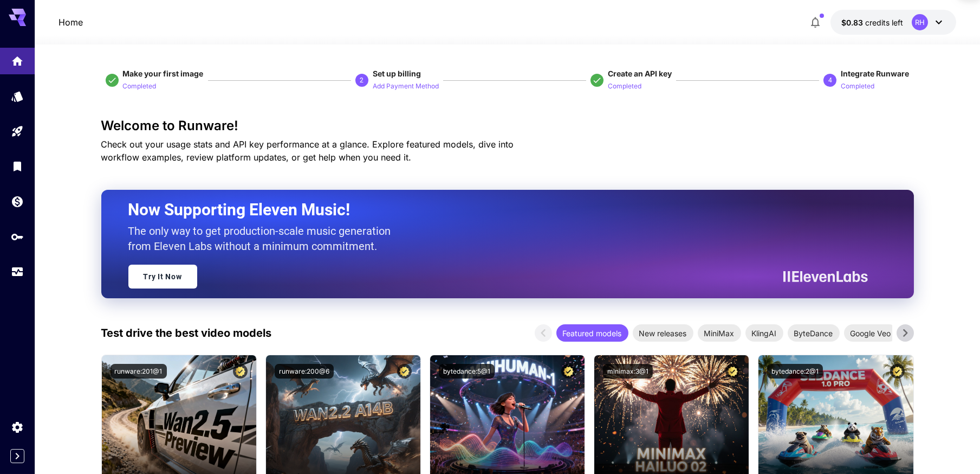 The width and height of the screenshot is (980, 474). I want to click on button: bytedance:2@1, so click(795, 371).